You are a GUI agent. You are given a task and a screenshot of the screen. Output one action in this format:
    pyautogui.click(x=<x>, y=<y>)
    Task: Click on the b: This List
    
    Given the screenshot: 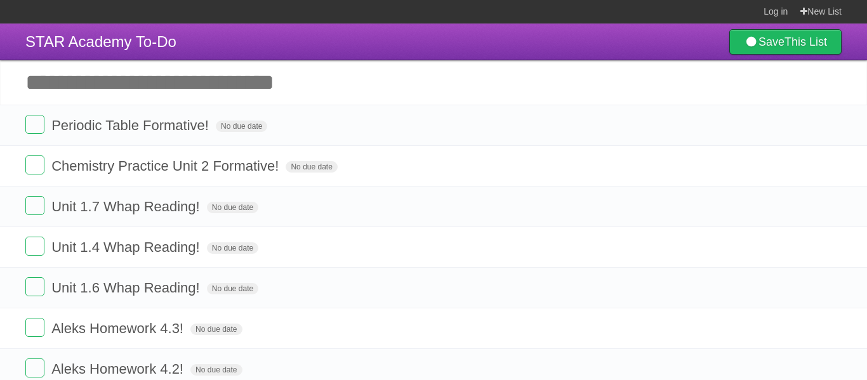 What is the action you would take?
    pyautogui.click(x=805, y=42)
    